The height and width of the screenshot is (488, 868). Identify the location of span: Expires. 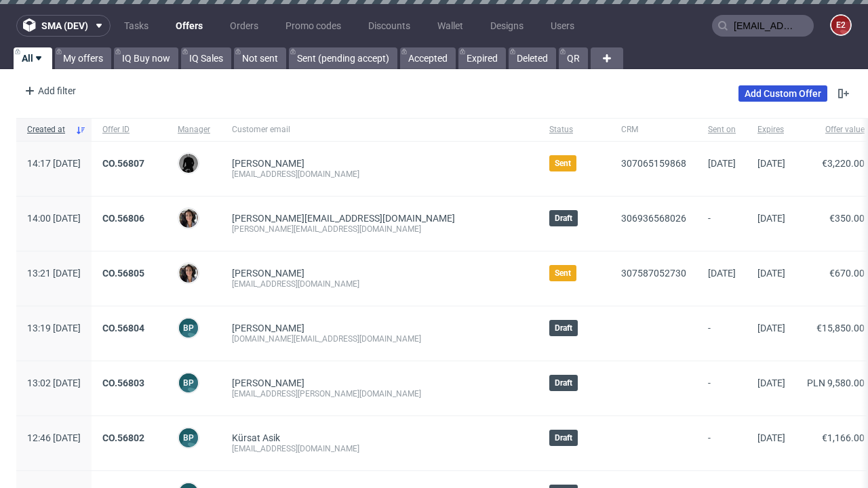
(771, 129).